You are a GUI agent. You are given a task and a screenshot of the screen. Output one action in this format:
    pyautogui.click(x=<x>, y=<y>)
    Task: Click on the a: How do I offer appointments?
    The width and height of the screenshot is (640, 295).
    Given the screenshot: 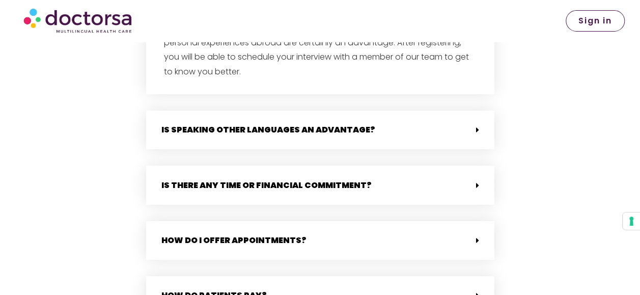 What is the action you would take?
    pyautogui.click(x=234, y=239)
    